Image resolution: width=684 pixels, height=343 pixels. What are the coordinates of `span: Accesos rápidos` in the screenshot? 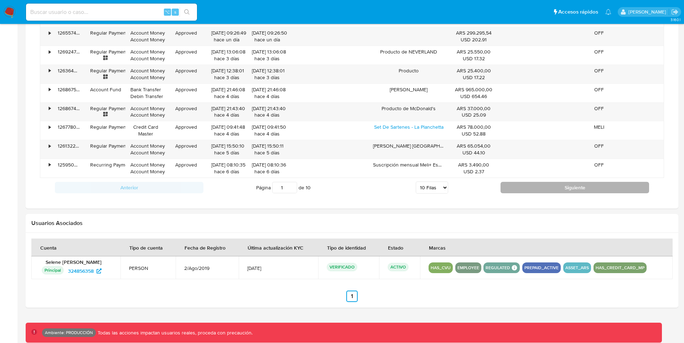 It's located at (578, 12).